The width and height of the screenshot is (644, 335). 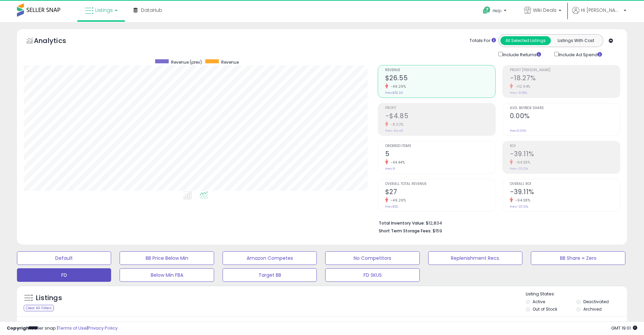 I want to click on div: seller snap | |, so click(x=62, y=328).